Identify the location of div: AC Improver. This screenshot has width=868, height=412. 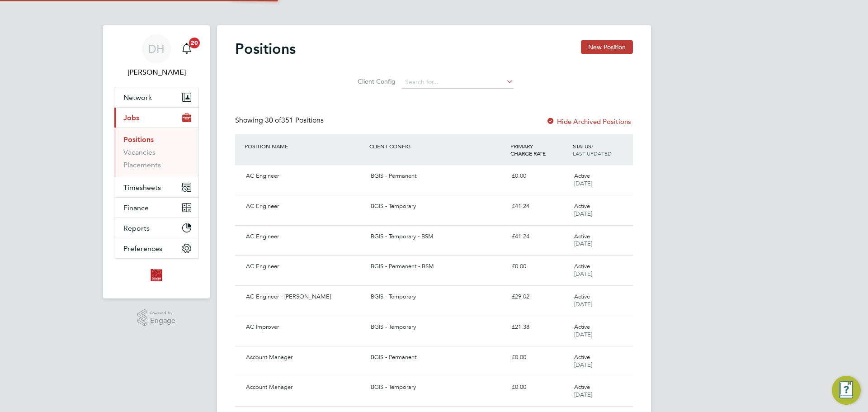
(305, 327).